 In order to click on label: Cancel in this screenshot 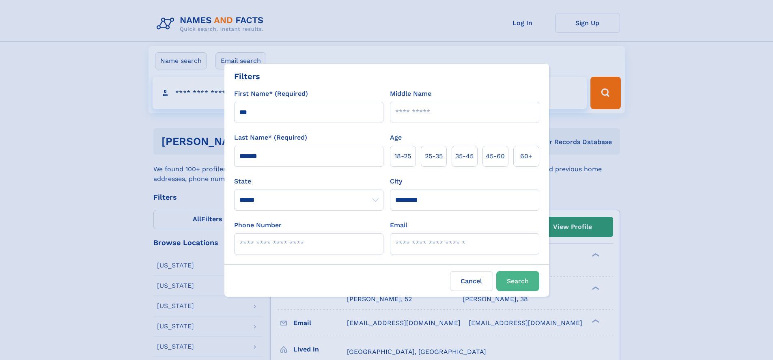, I will do `click(471, 281)`.